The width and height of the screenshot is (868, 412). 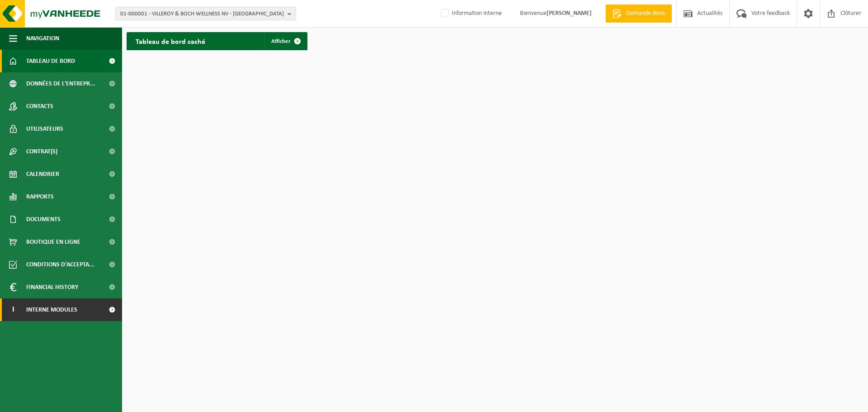 I want to click on span: Données de l'entrepr..., so click(x=61, y=84).